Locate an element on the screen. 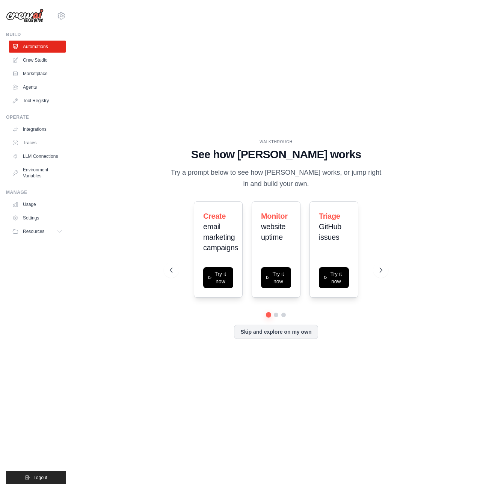 Image resolution: width=480 pixels, height=490 pixels. span: Triage is located at coordinates (329, 216).